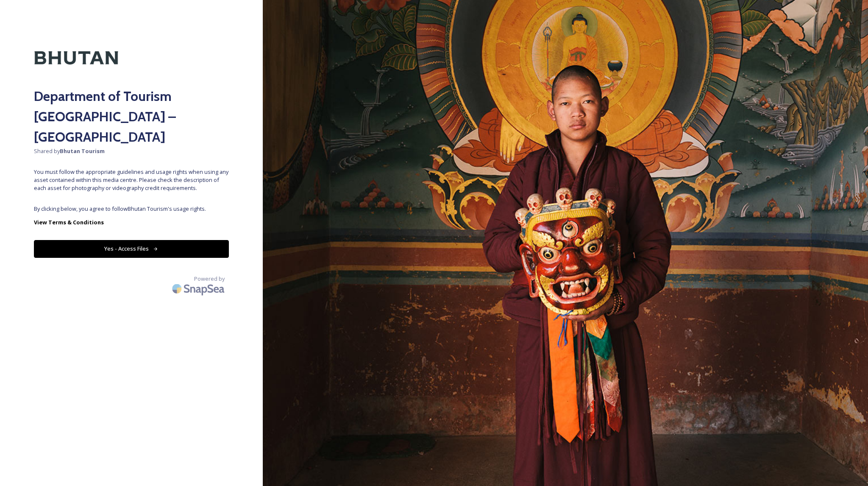  I want to click on a: View Terms & Conditions, so click(131, 222).